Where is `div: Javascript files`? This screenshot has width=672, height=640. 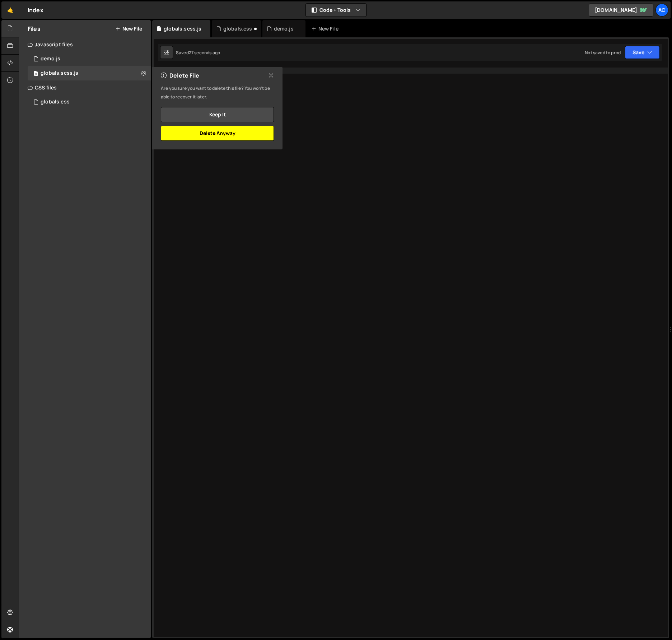
div: Javascript files is located at coordinates (85, 44).